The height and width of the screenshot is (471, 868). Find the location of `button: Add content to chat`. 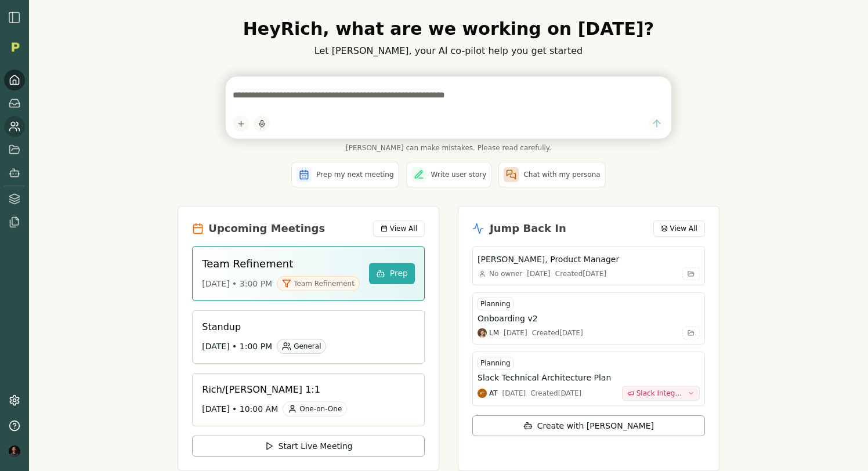

button: Add content to chat is located at coordinates (241, 123).